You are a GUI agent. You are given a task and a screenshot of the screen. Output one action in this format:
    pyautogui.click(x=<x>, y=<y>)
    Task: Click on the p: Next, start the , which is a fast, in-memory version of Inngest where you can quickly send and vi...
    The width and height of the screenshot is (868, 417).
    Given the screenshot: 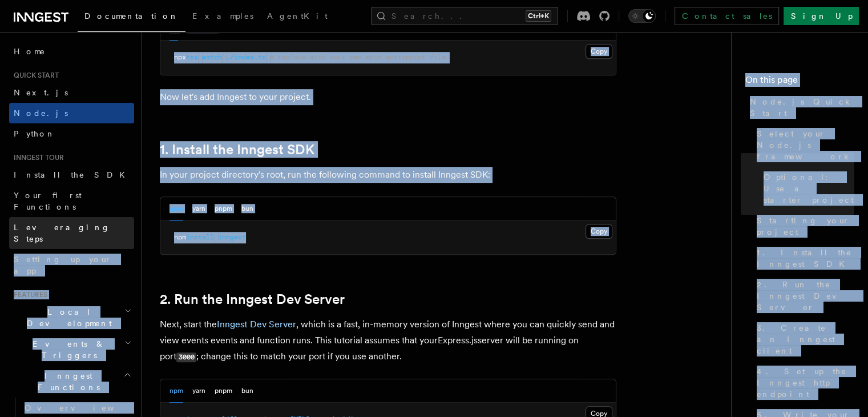 What is the action you would take?
    pyautogui.click(x=388, y=340)
    